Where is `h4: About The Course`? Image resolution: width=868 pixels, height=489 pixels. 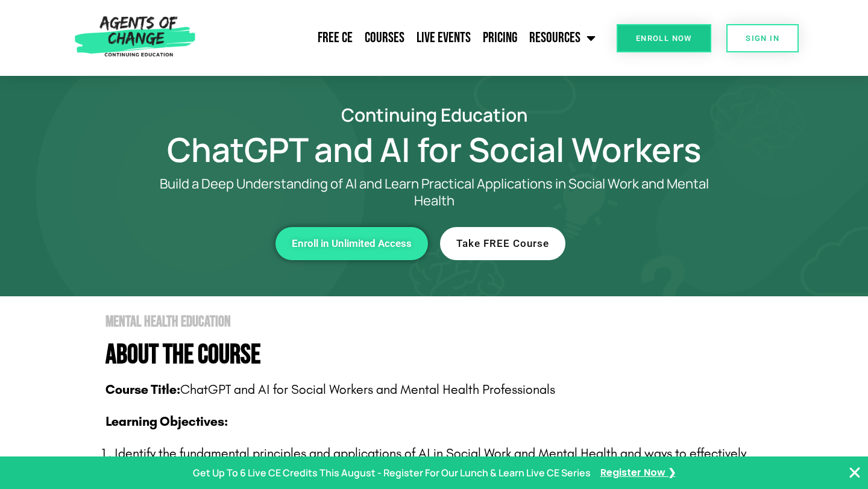 h4: About The Course is located at coordinates (441, 354).